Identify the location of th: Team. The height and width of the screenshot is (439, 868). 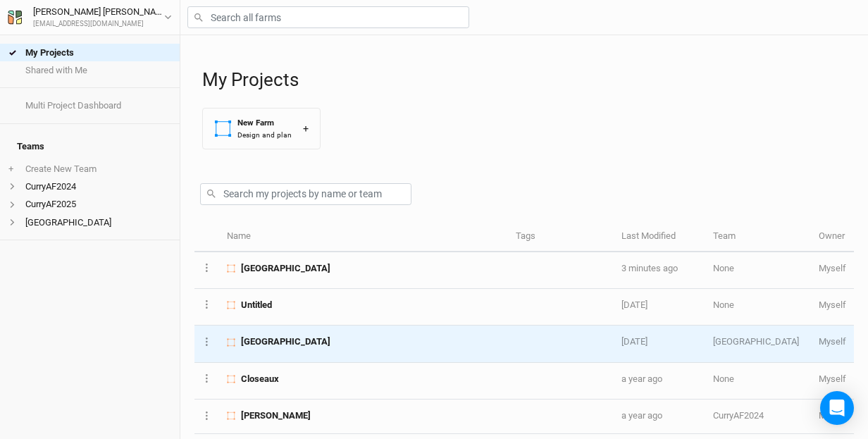
(758, 237).